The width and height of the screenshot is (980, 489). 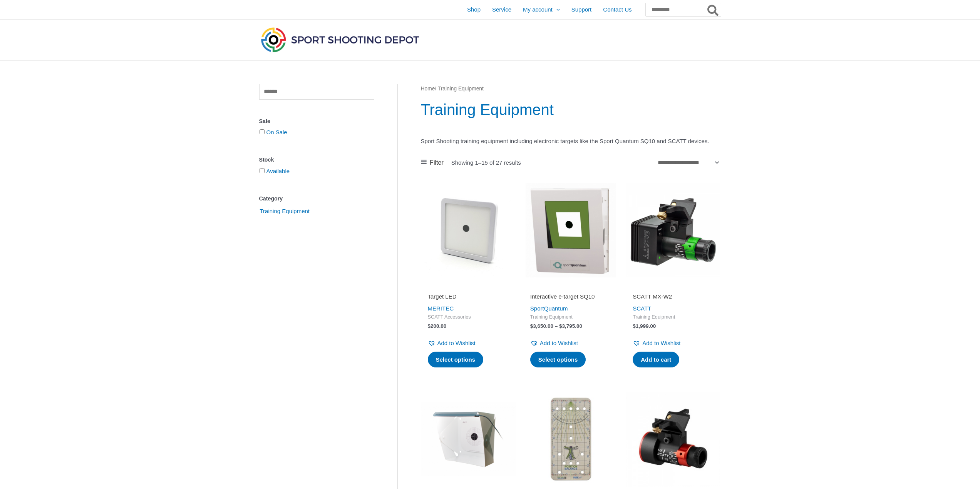 I want to click on a: On Sale, so click(x=277, y=132).